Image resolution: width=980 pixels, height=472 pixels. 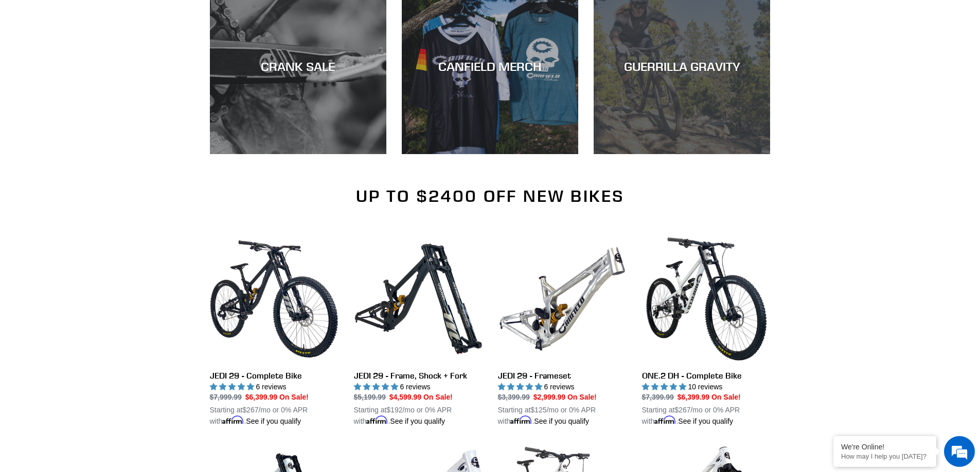 What do you see at coordinates (681, 66) in the screenshot?
I see `div: GUERRILLA GRAVITY` at bounding box center [681, 66].